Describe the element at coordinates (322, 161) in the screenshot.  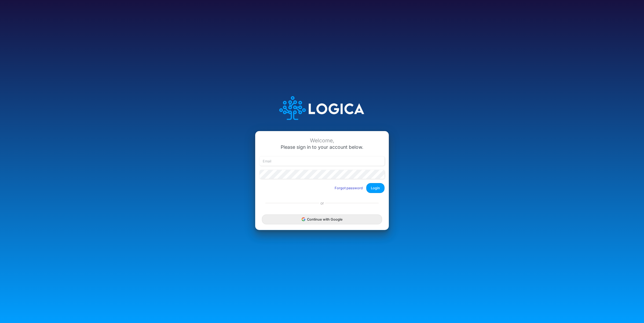
I see `input: Email` at that location.